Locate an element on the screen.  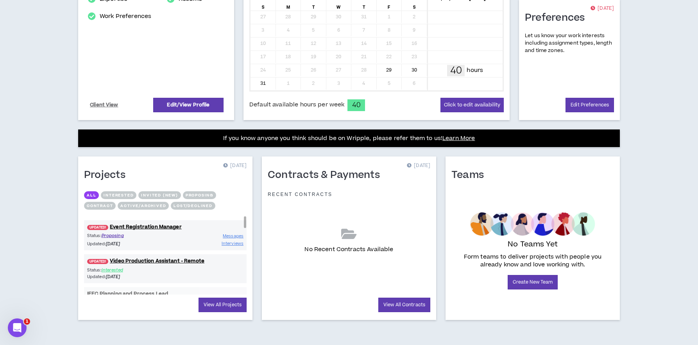
a: Work Preferences is located at coordinates (125, 16).